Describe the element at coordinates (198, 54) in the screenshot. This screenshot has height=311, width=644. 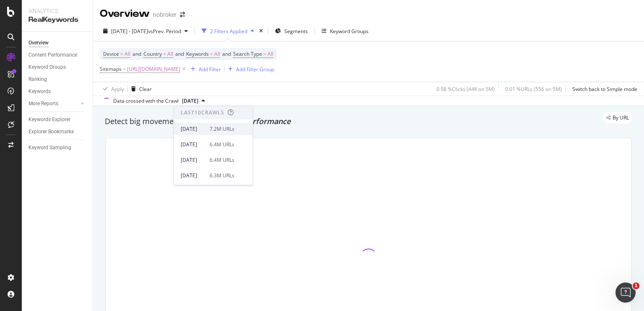
I see `span: Keywords` at that location.